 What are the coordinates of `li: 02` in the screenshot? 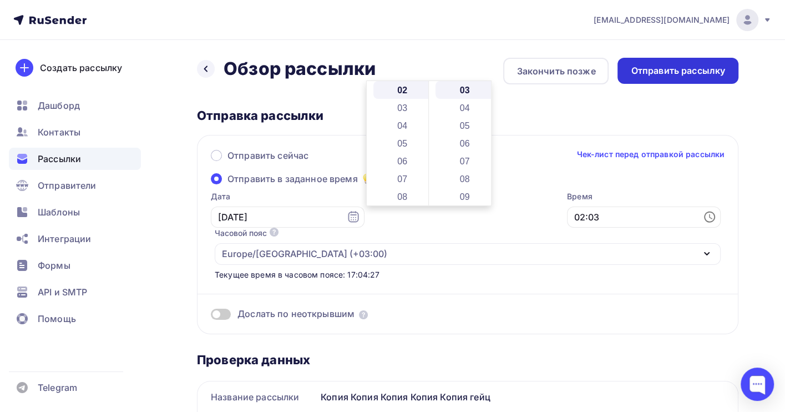 It's located at (403, 90).